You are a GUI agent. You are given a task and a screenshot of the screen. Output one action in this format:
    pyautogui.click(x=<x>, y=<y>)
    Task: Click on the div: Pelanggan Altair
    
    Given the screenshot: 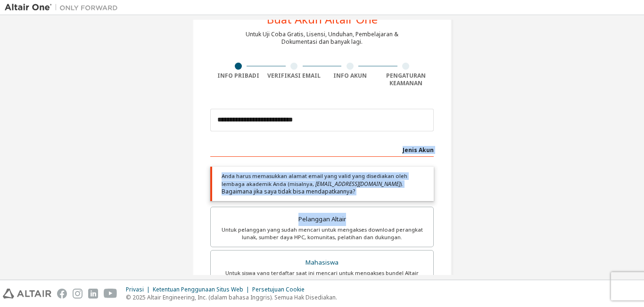 What is the action you would take?
    pyautogui.click(x=322, y=220)
    